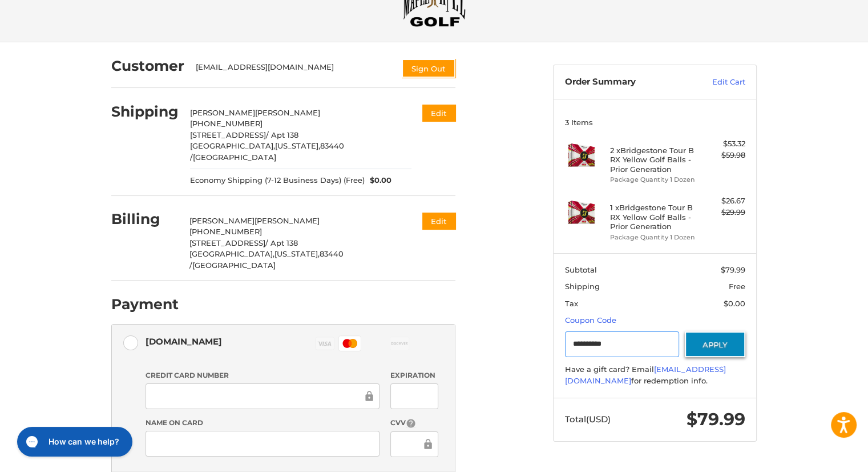  Describe the element at coordinates (591, 320) in the screenshot. I see `a: Coupon Code` at that location.